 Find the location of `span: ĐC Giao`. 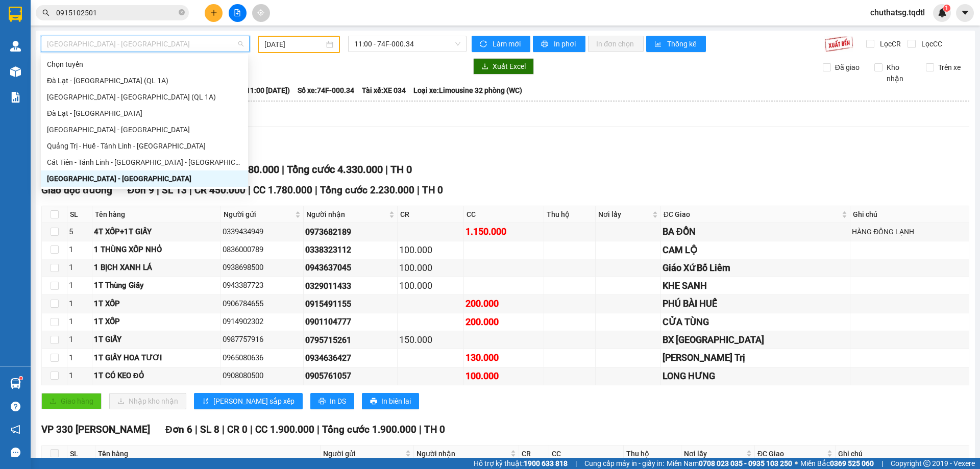

span: ĐC Giao is located at coordinates (751, 214).